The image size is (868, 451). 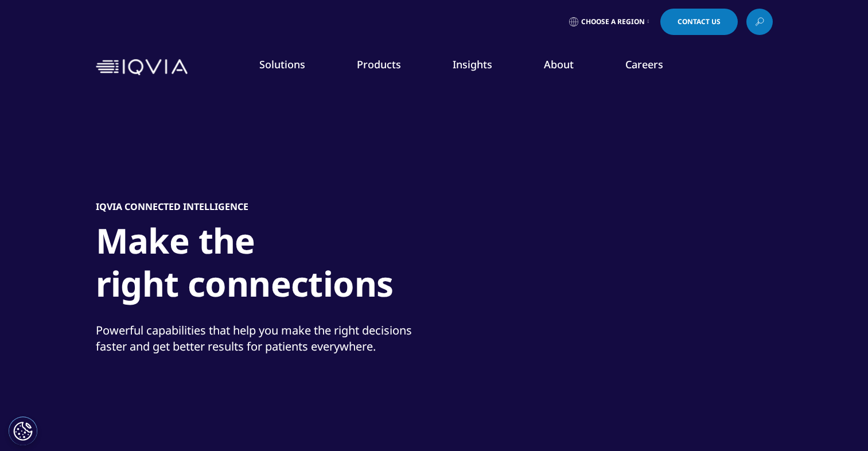 What do you see at coordinates (644, 64) in the screenshot?
I see `a: Careers` at bounding box center [644, 64].